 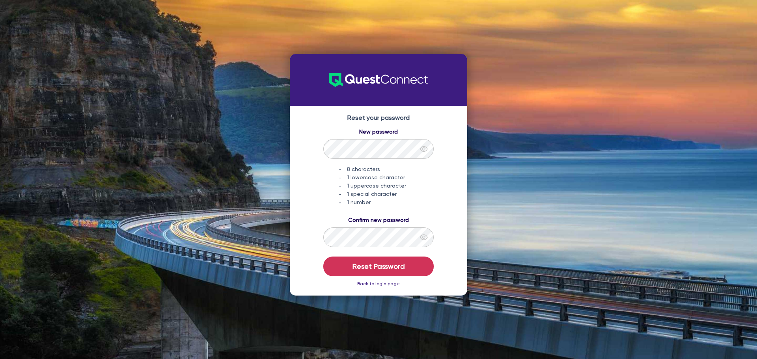 I want to click on li: 1 lowercase character, so click(x=386, y=177).